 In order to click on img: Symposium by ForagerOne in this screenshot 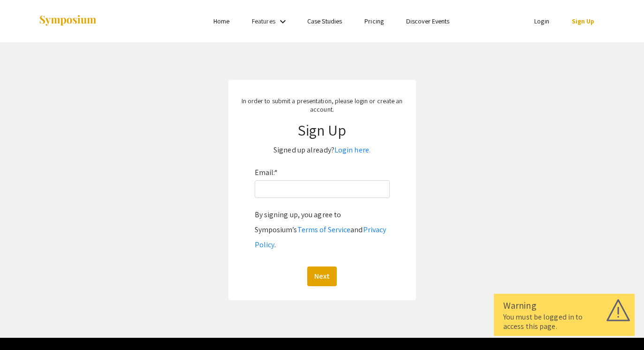, I will do `click(67, 20)`.